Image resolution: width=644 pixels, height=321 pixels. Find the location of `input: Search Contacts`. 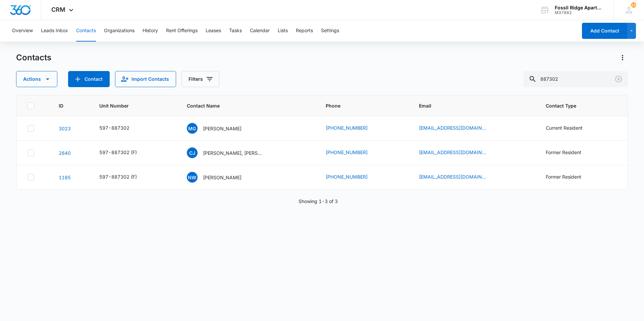

input: Search Contacts is located at coordinates (575, 79).